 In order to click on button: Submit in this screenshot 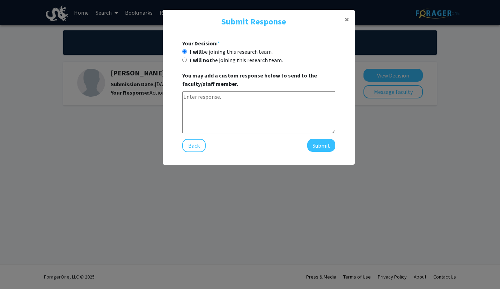, I will do `click(321, 145)`.